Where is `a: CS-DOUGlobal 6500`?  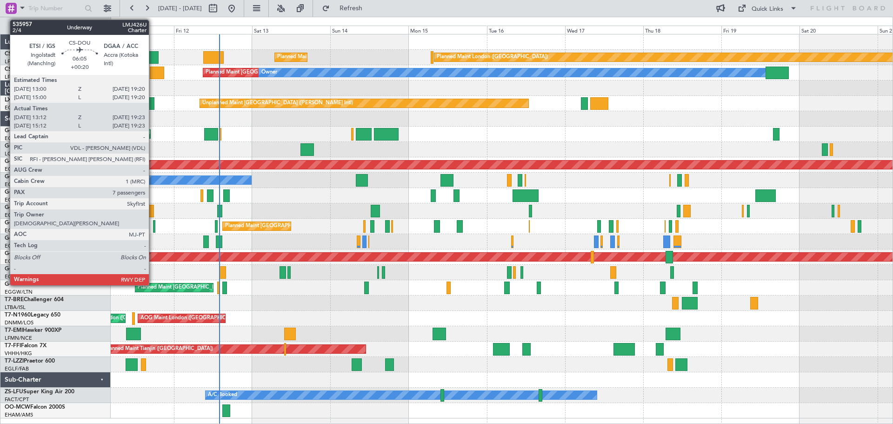 a: CS-DOUGlobal 6500 is located at coordinates (31, 54).